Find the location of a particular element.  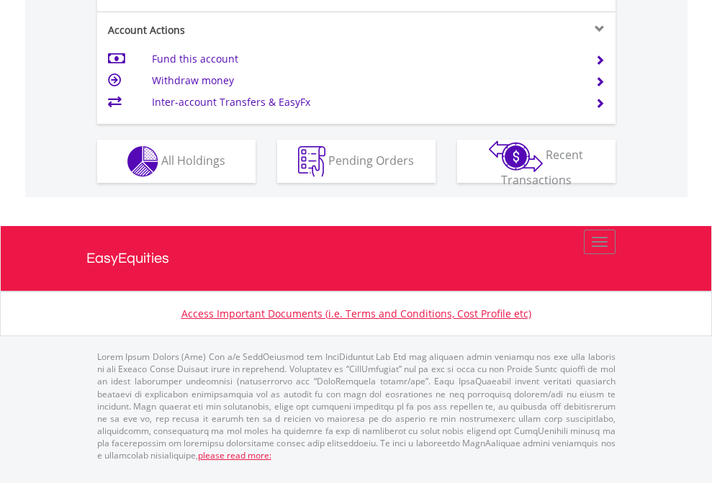

img: pending_instructions-wht.png is located at coordinates (312, 161).